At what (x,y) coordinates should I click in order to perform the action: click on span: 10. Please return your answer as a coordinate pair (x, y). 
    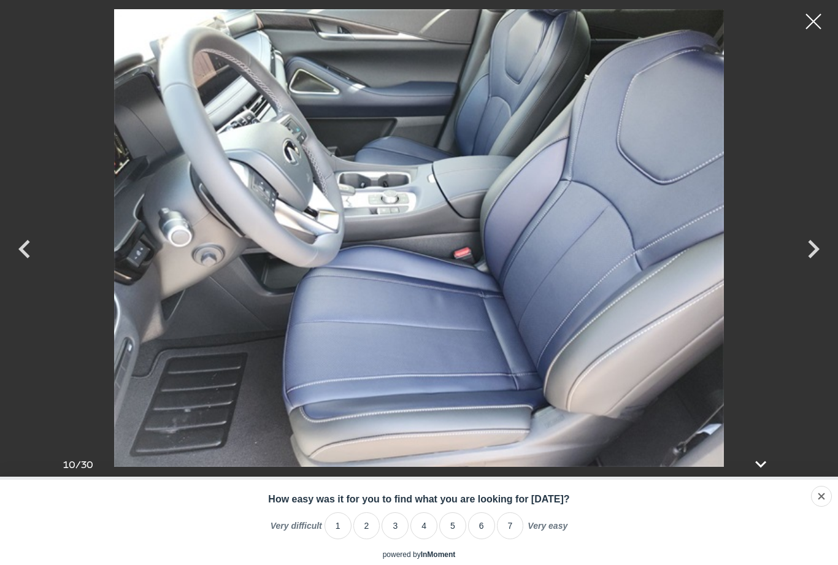
    Looking at the image, I should click on (69, 464).